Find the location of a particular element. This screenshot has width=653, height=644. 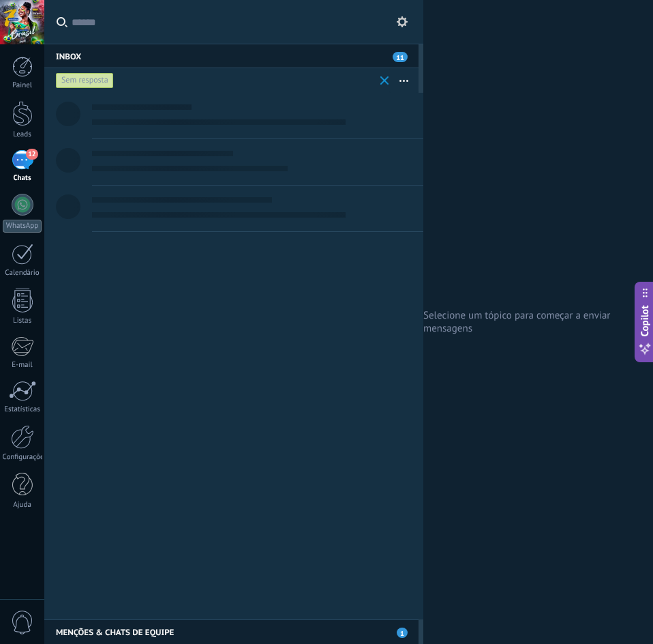

div: Calendário is located at coordinates (23, 273).